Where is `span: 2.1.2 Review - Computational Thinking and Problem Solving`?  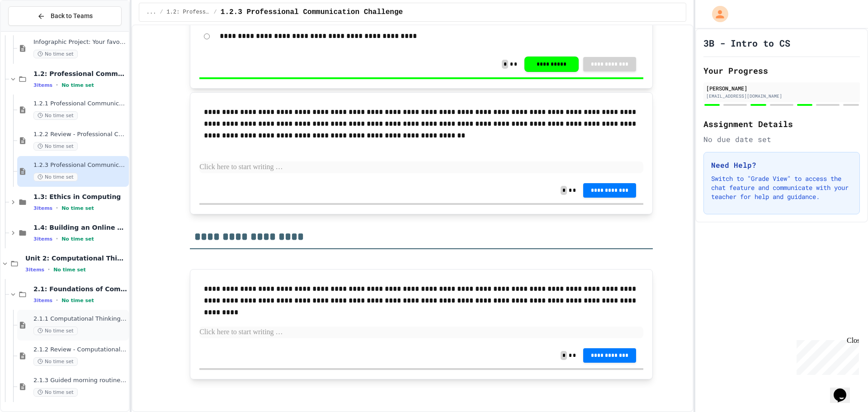
span: 2.1.2 Review - Computational Thinking and Problem Solving is located at coordinates (80, 350).